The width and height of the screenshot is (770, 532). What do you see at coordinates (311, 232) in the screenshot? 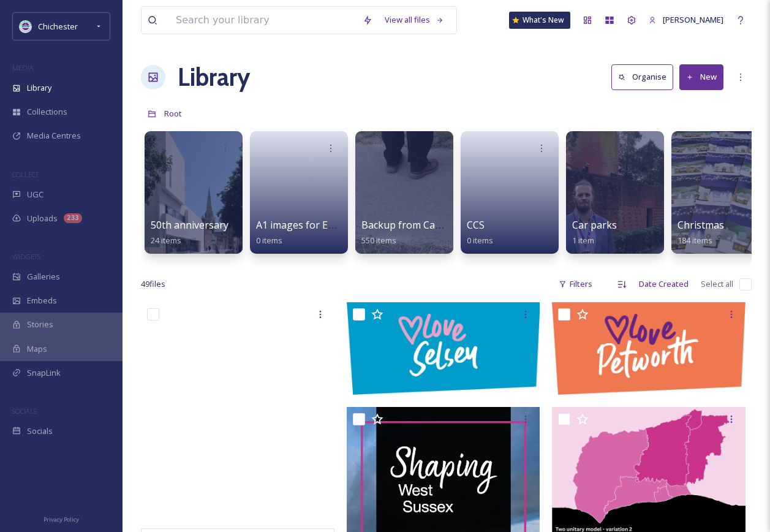
I see `a: A1 images for EPH walls0 items` at bounding box center [311, 232].